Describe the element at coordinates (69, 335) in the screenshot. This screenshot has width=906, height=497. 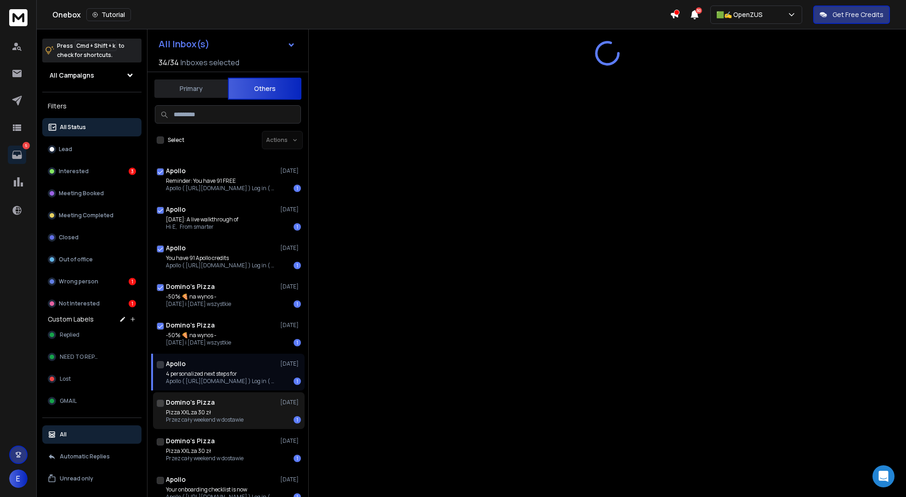
I see `span: Replied` at that location.